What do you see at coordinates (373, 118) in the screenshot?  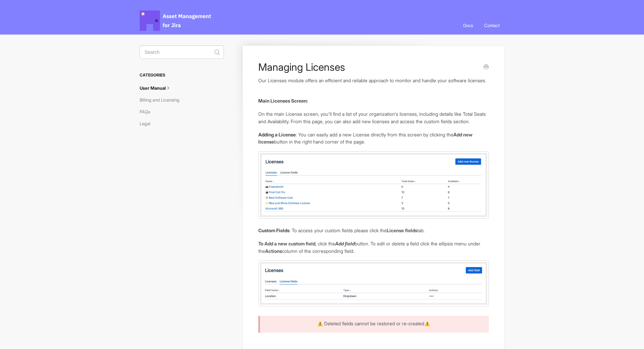 I see `p: On the main License screen, you'll find a list of your organization's licenses, including details...` at bounding box center [373, 118].